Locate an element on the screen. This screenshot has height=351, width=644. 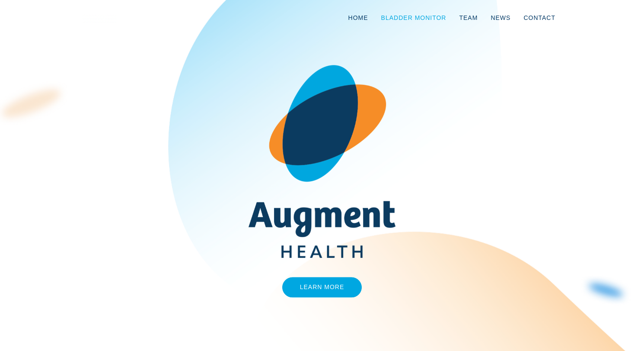
a: Learn More is located at coordinates (322, 287).